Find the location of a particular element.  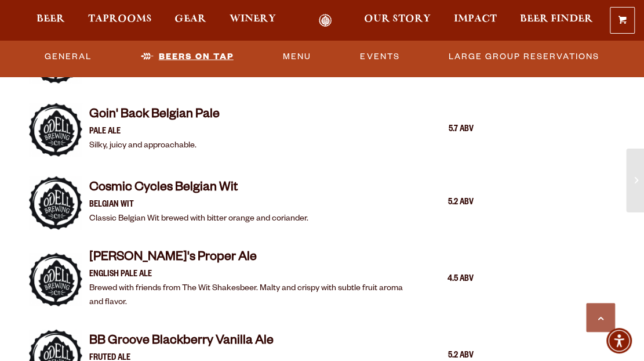

a: General is located at coordinates (68, 57).